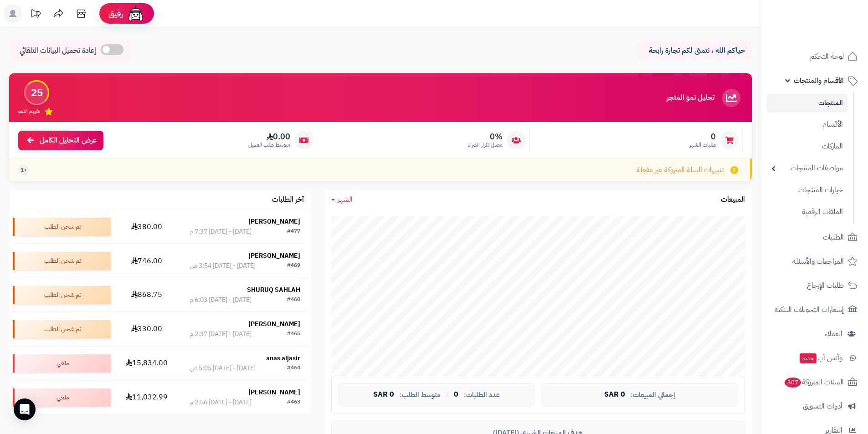 This screenshot has width=868, height=434. I want to click on a: إشعارات التحويلات البنكية, so click(814, 310).